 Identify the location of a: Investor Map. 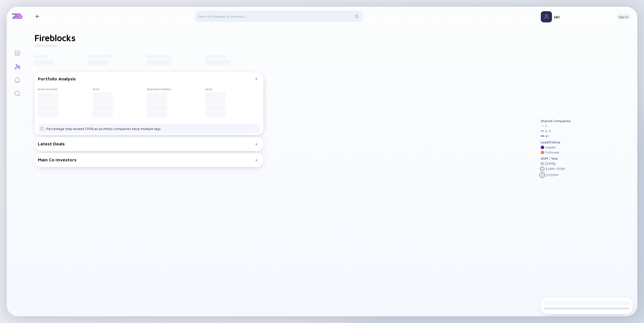
(17, 66).